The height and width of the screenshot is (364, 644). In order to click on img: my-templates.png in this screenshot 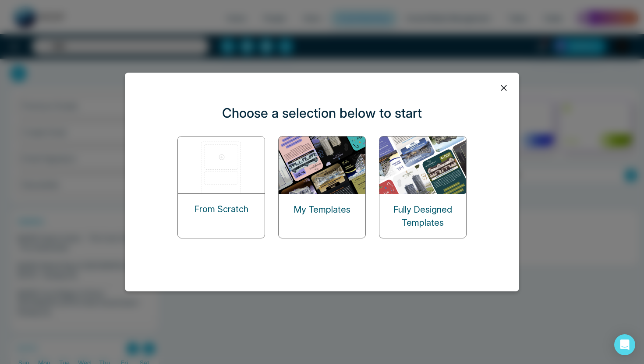, I will do `click(322, 165)`.